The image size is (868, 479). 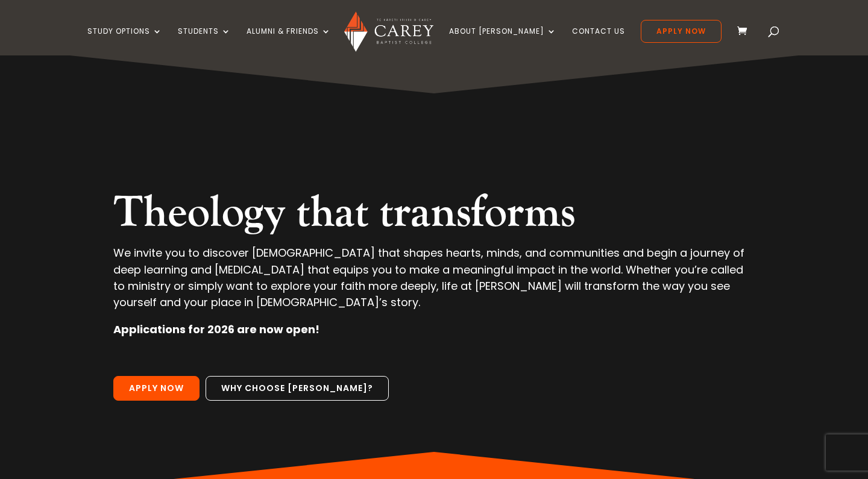 I want to click on strong: Applications for 2026 are now open!, so click(x=216, y=329).